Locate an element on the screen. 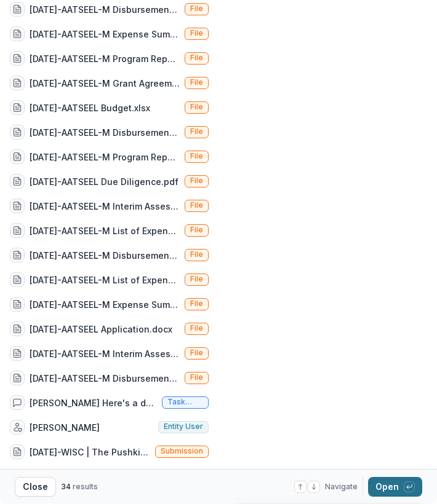 This screenshot has width=437, height=504. button: Close is located at coordinates (35, 487).